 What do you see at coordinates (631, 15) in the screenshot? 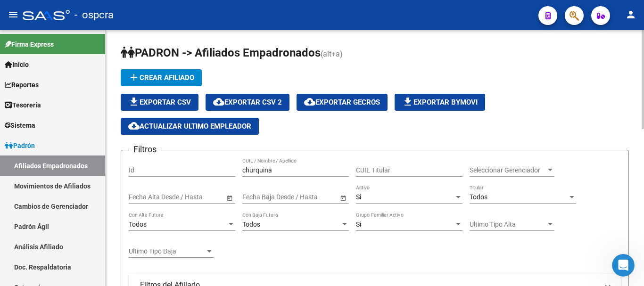
I see `mat-icon: person` at bounding box center [631, 15].